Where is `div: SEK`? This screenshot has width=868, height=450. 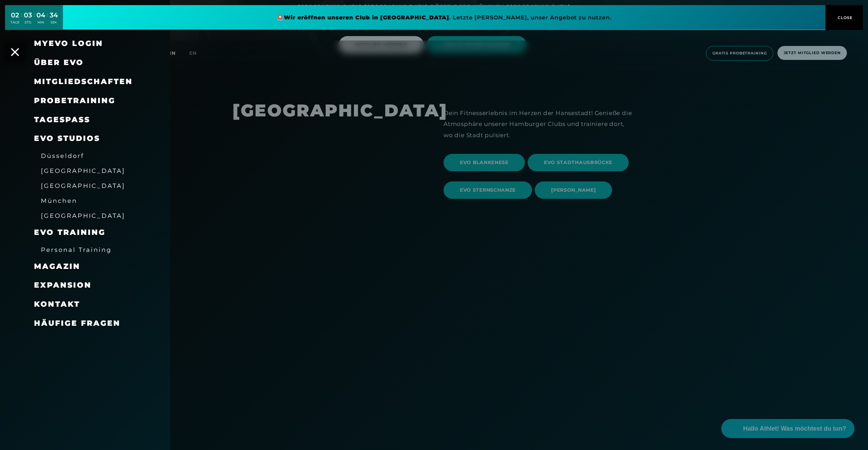
div: SEK is located at coordinates (54, 22).